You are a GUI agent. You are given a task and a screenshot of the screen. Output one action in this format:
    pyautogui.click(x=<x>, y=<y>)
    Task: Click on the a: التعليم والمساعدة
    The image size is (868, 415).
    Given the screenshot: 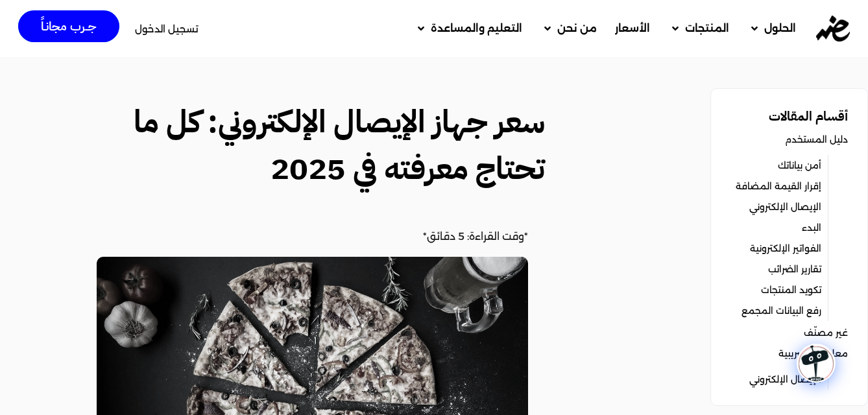 What is the action you would take?
    pyautogui.click(x=468, y=29)
    